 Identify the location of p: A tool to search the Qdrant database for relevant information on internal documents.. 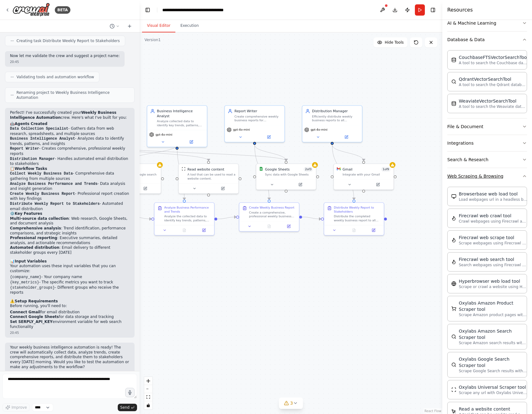
(493, 85).